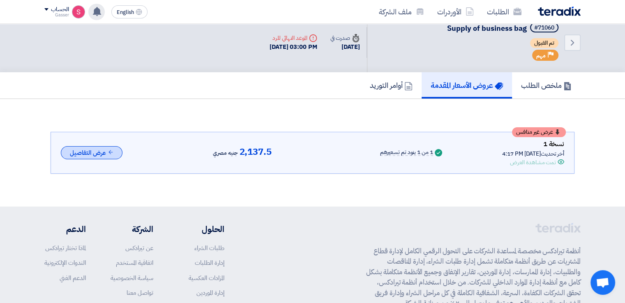 The height and width of the screenshot is (303, 625). I want to click on a: الدعم الفني, so click(73, 278).